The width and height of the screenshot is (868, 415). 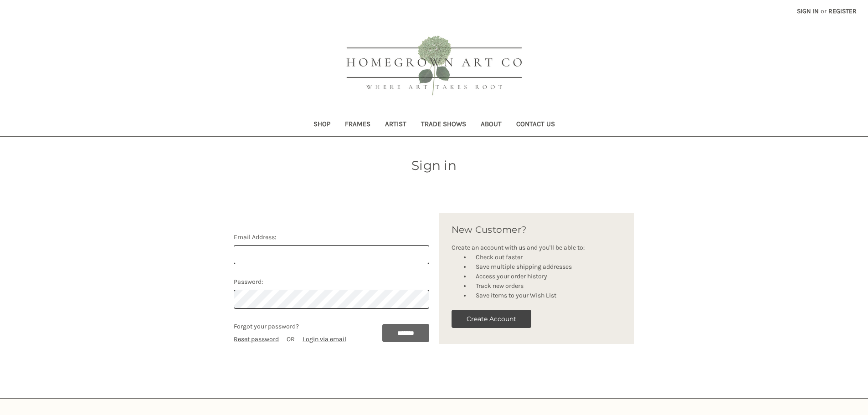 What do you see at coordinates (536, 229) in the screenshot?
I see `h2: New Customer?` at bounding box center [536, 229].